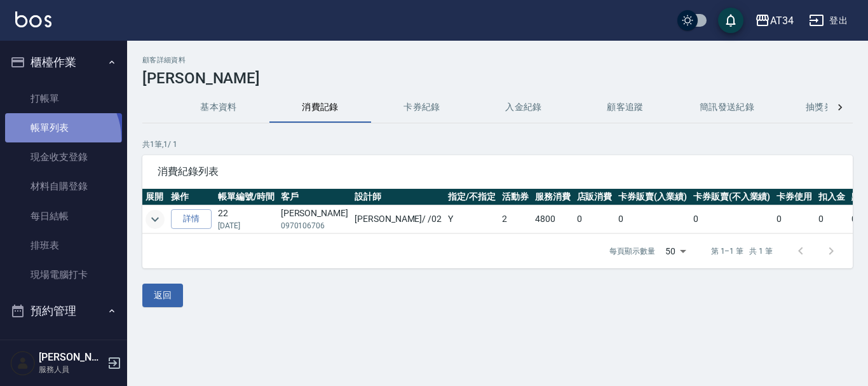  I want to click on th: 操作, so click(192, 197).